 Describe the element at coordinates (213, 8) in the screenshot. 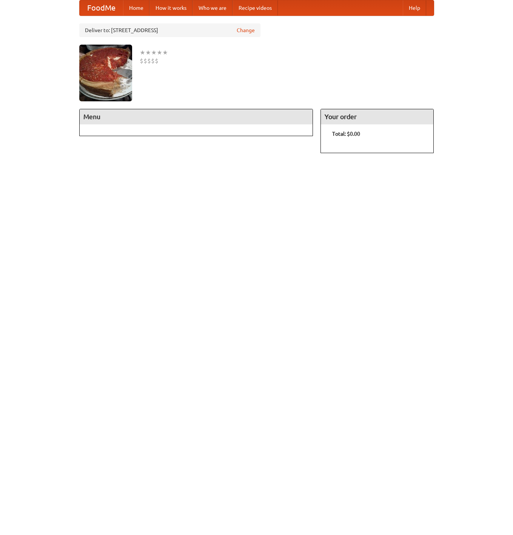

I see `a: Who we are` at that location.